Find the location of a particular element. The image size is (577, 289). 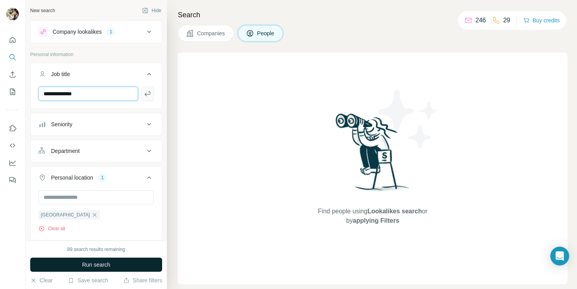

div: Job title is located at coordinates (60, 74).